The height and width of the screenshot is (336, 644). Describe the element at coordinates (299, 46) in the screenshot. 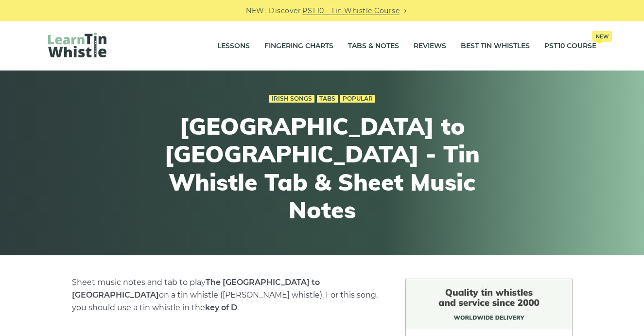

I see `a: Fingering Charts` at that location.